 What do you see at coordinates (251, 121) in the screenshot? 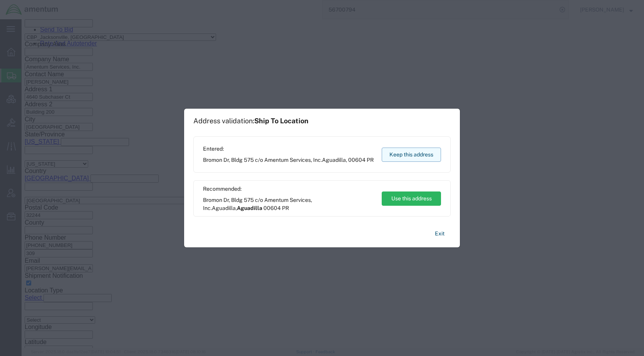
I see `h1: Address validation:` at bounding box center [251, 121].